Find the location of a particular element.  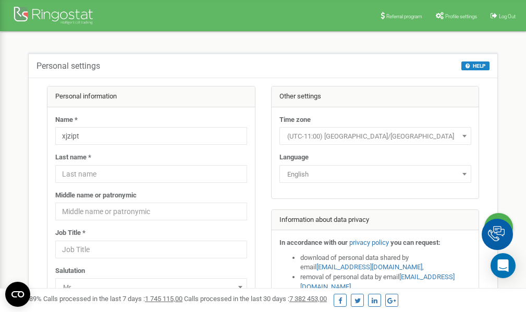

input: Job Title is located at coordinates (151, 250).